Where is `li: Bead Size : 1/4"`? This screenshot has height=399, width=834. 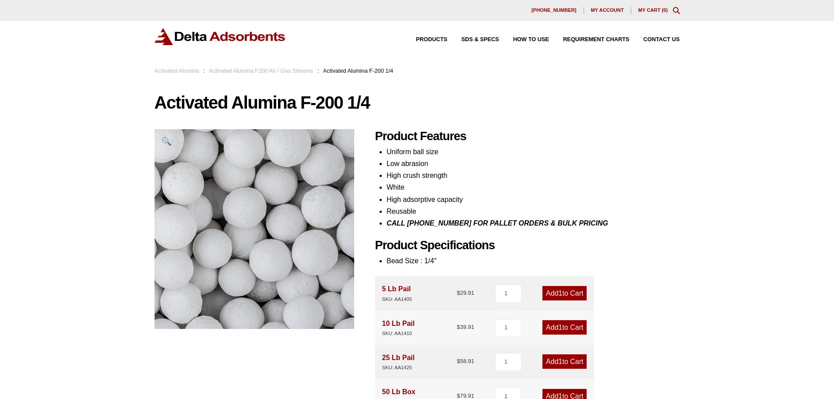 li: Bead Size : 1/4" is located at coordinates (533, 261).